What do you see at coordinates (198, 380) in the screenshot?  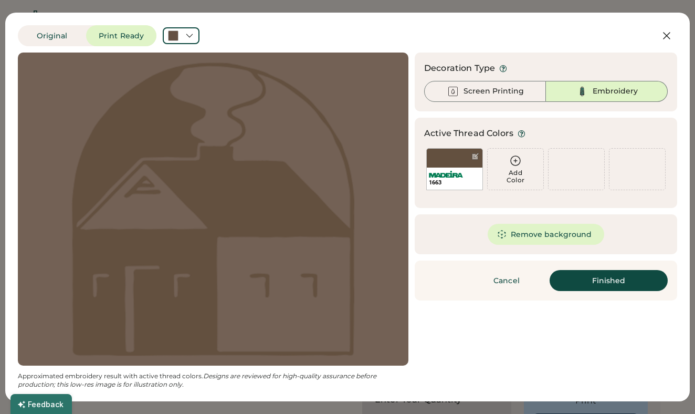 I see `em: Designs are reviewed for high-quality assurance before production; this low-res image is for illu...` at bounding box center [198, 380].